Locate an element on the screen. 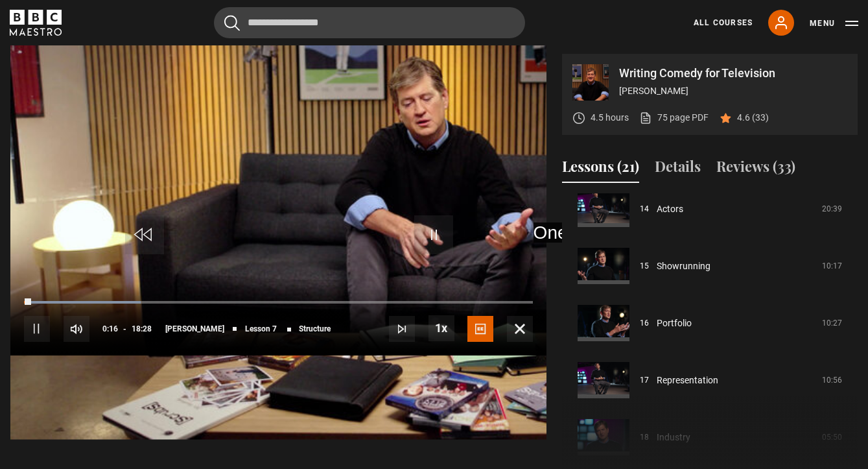 This screenshot has width=868, height=469. a: Showrunning is located at coordinates (684, 266).